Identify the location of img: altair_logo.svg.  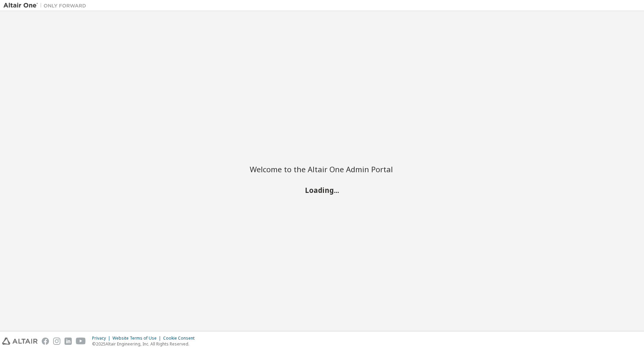
(20, 341).